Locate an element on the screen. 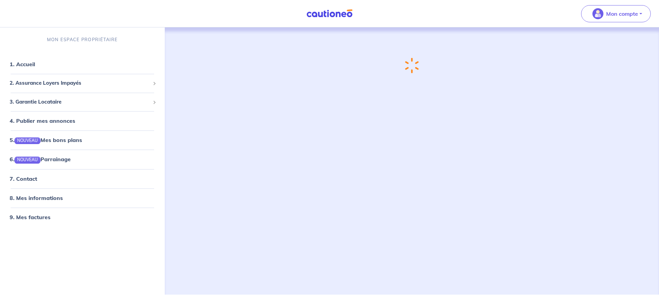  span: 2. Assurance Loyers Impayés is located at coordinates (80, 83).